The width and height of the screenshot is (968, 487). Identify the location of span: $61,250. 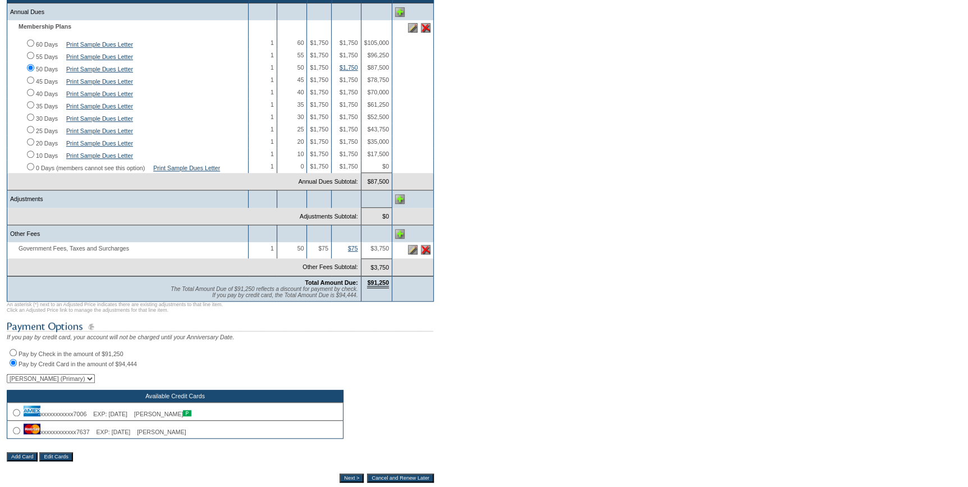
(378, 104).